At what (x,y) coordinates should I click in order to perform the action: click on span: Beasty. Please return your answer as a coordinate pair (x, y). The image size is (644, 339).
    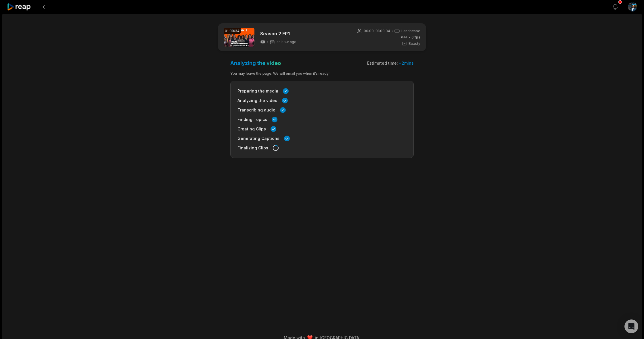
    Looking at the image, I should click on (414, 43).